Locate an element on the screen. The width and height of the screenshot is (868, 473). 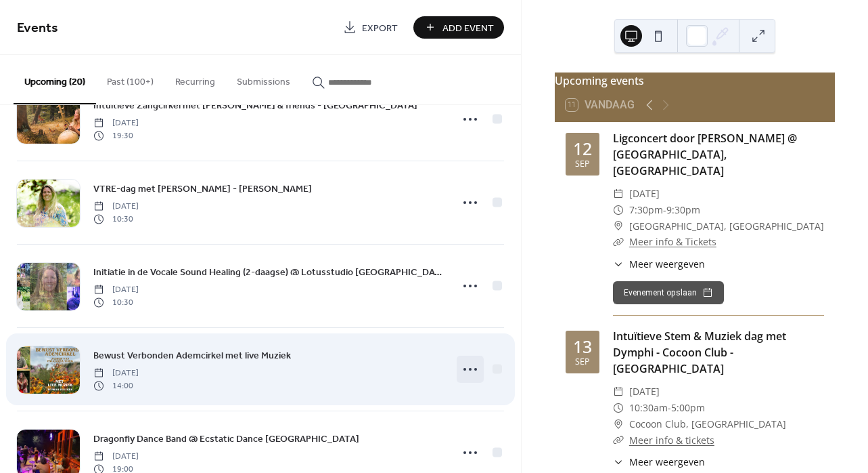
a: Export is located at coordinates (370, 27).